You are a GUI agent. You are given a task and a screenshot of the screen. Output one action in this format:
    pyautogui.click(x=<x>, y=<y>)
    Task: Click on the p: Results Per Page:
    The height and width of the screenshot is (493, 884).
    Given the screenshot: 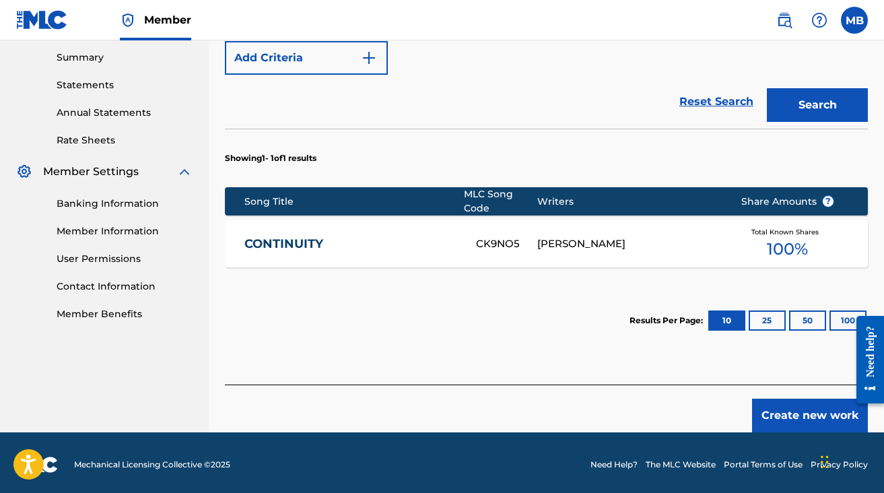 What is the action you would take?
    pyautogui.click(x=668, y=320)
    